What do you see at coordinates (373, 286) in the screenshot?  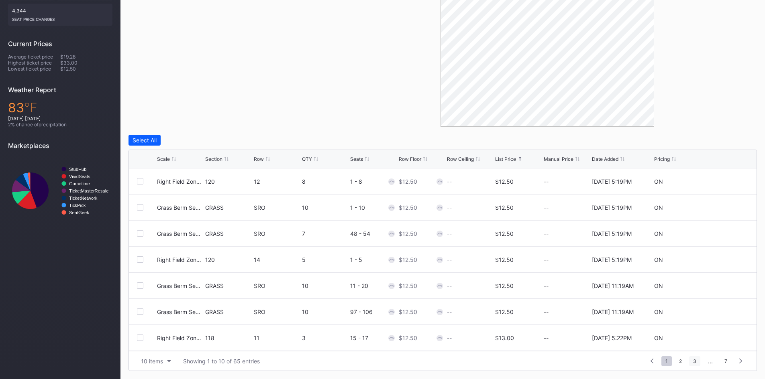 I see `div: 11 - 20` at bounding box center [373, 286].